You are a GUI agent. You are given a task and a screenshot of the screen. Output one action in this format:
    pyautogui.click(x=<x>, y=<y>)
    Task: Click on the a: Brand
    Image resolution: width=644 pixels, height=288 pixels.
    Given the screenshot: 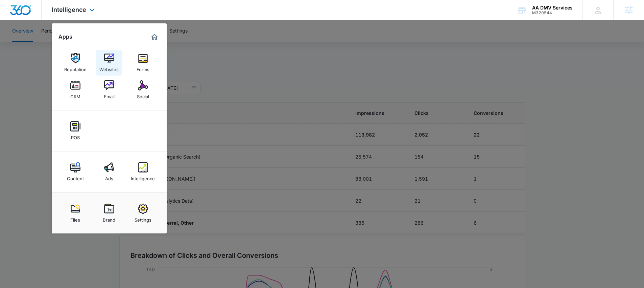 What is the action you would take?
    pyautogui.click(x=109, y=213)
    